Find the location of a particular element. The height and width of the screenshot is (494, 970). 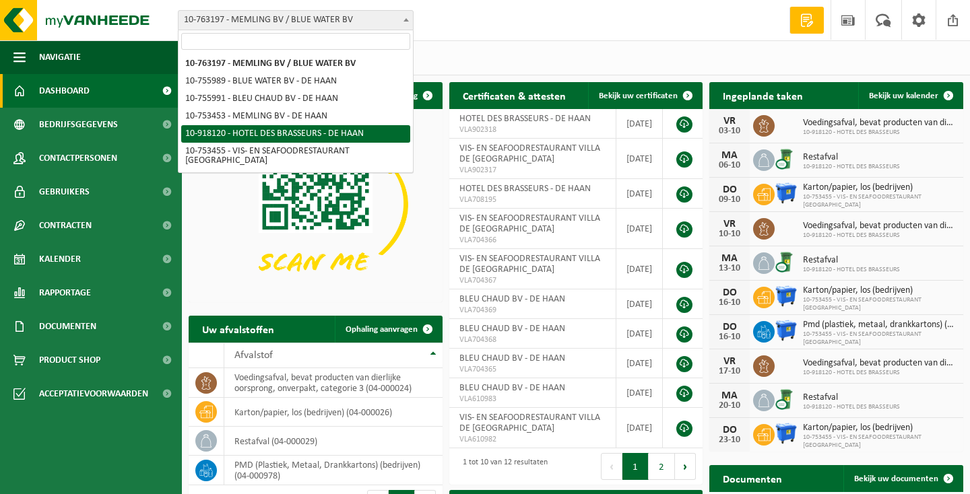

div: 06-10 is located at coordinates (730, 166).